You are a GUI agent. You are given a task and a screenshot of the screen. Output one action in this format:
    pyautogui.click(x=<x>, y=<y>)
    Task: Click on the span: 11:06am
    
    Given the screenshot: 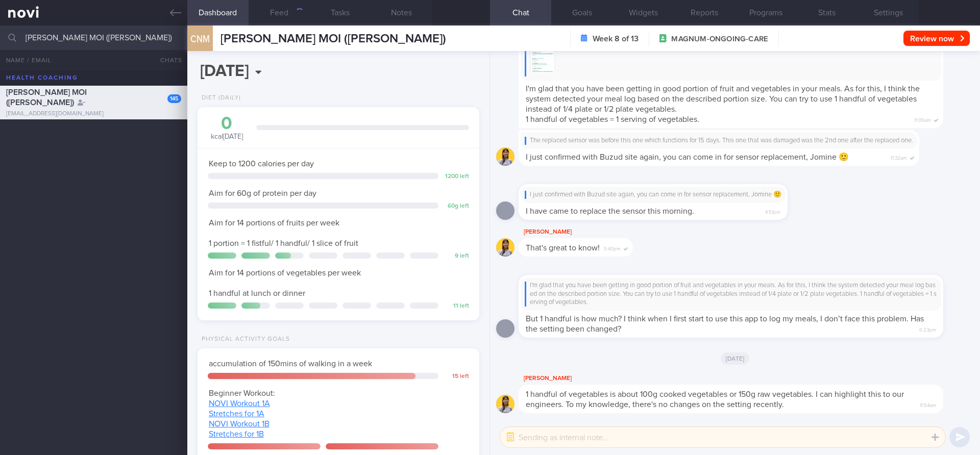 What is the action you would take?
    pyautogui.click(x=922, y=119)
    